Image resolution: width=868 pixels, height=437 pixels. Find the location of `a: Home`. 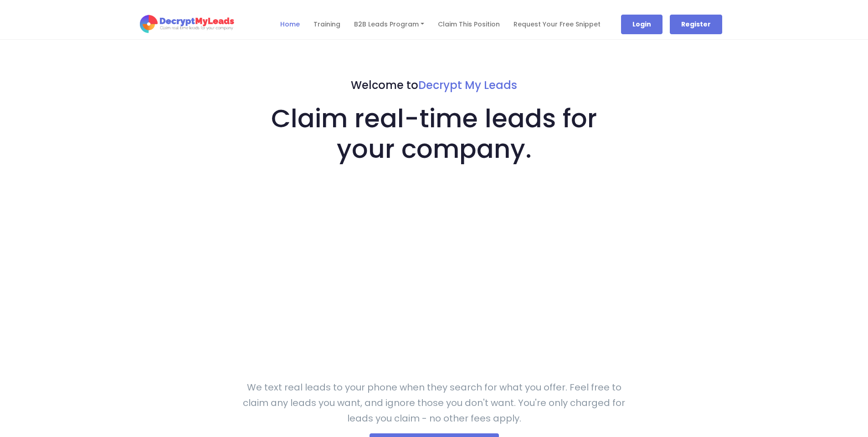

a: Home is located at coordinates (290, 24).